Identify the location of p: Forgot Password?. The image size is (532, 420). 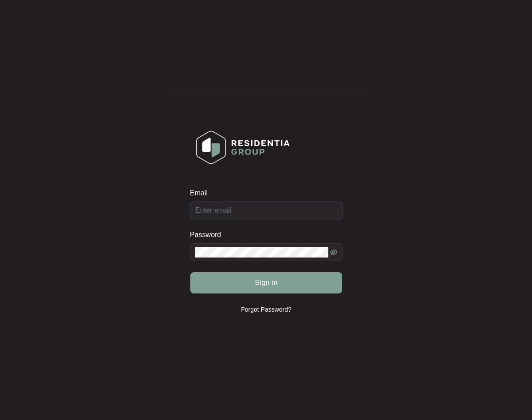
(266, 309).